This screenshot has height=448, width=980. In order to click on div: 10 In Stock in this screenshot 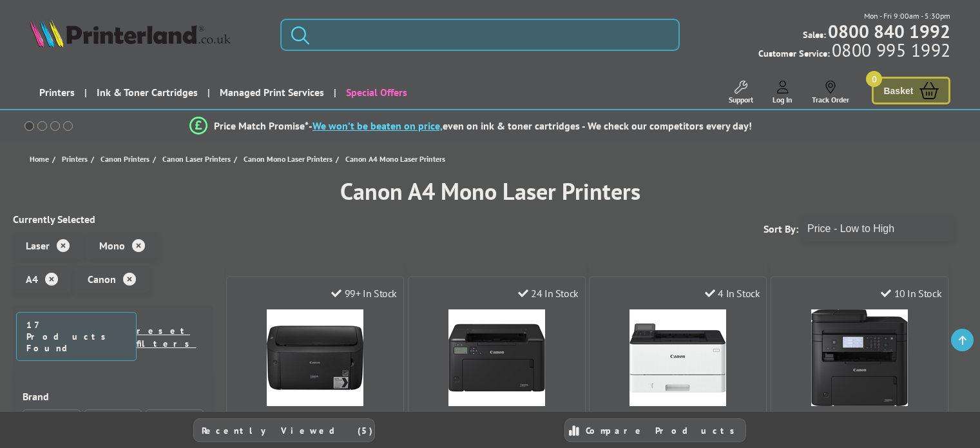, I will do `click(911, 293)`.